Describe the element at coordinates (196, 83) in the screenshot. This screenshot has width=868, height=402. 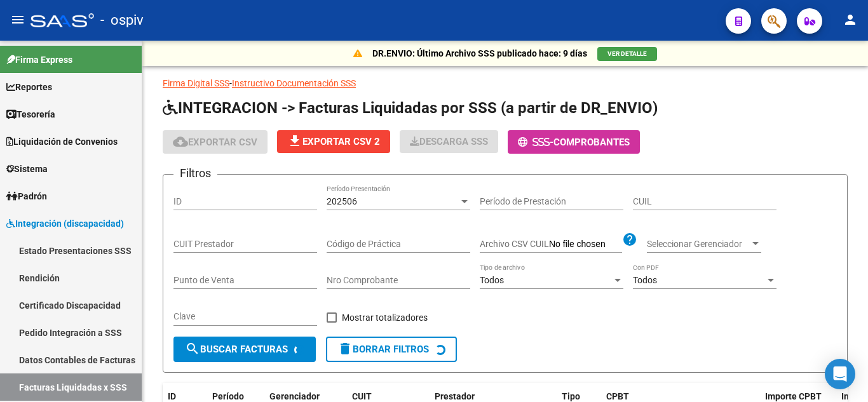
I see `a: Firma Digital SSS` at that location.